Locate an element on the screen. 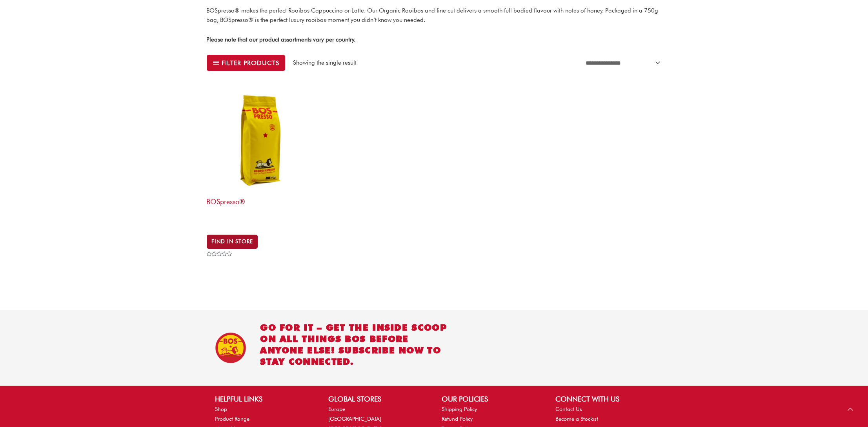  h2: GLOBAL STORES is located at coordinates (377, 399).